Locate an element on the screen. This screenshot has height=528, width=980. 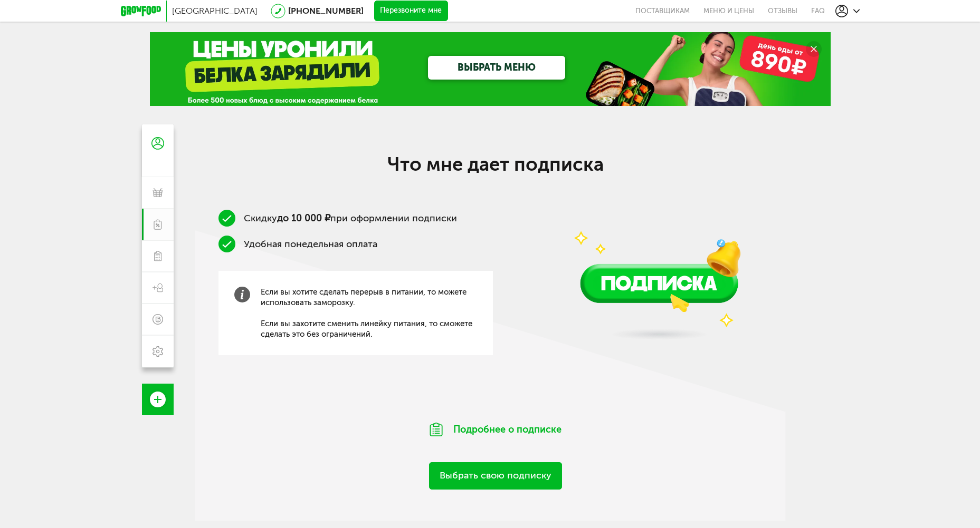
span: Удобная понедельная оплата is located at coordinates (310, 244).